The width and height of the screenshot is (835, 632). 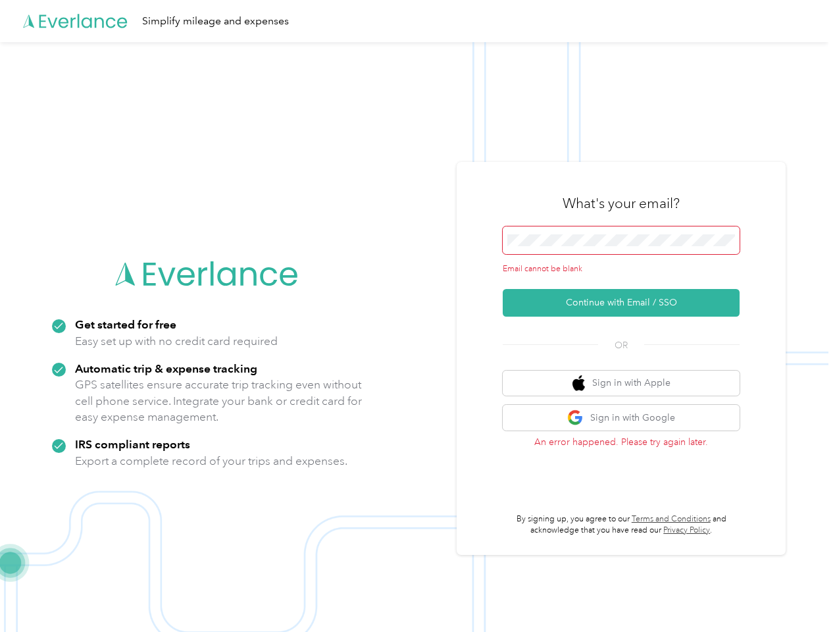 What do you see at coordinates (621, 303) in the screenshot?
I see `button: Continue with Email / SSO` at bounding box center [621, 303].